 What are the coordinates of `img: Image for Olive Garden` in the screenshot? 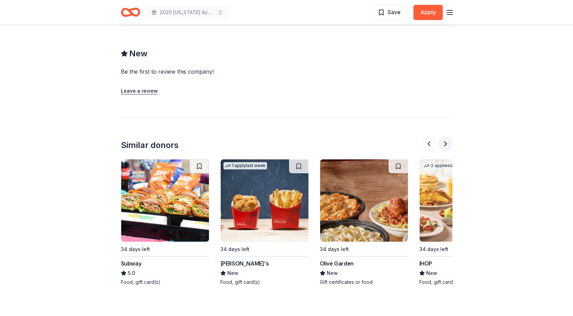 It's located at (364, 200).